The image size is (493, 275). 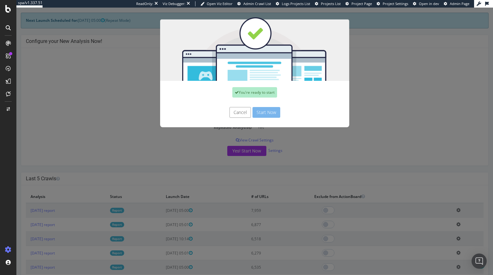 What do you see at coordinates (224, 105) in the screenshot?
I see `button: Cancel` at bounding box center [224, 105].